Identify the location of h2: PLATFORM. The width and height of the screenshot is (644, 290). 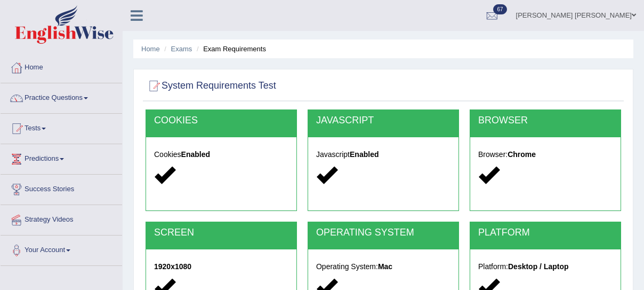
(545, 233).